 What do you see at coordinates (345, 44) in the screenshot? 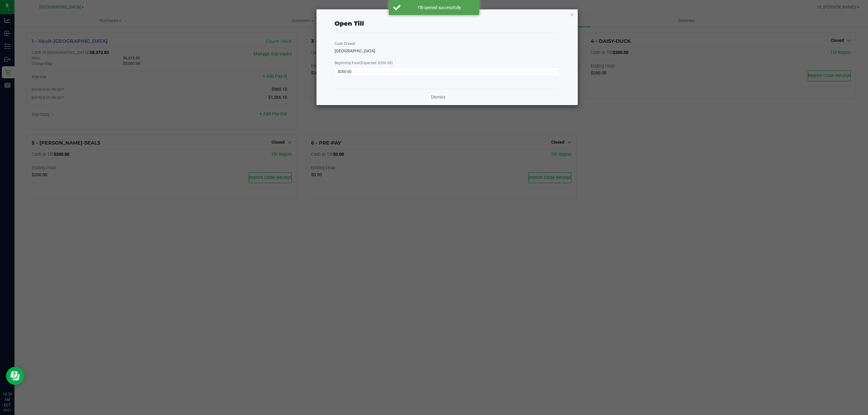
I see `label: Cash Drawer` at bounding box center [345, 44].